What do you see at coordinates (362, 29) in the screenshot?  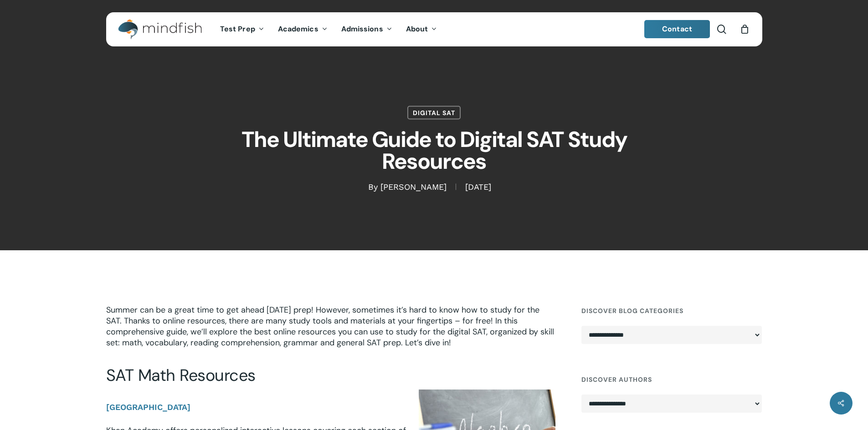 I see `span: Admissions` at bounding box center [362, 29].